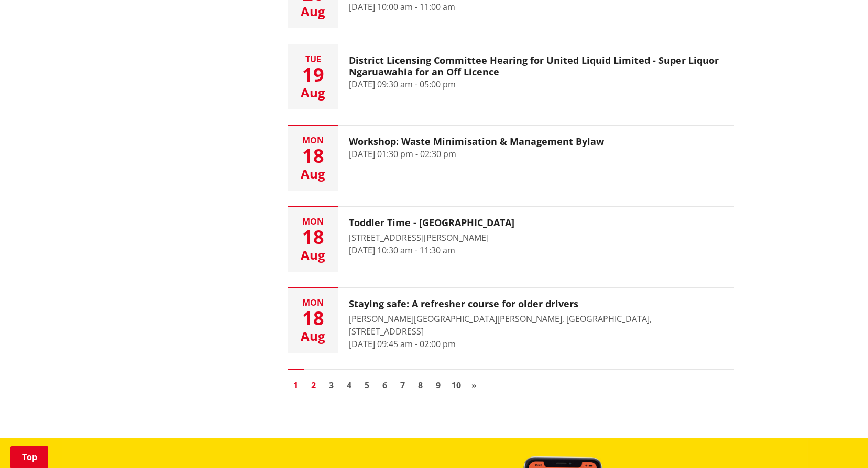 This screenshot has width=868, height=468. What do you see at coordinates (474, 385) in the screenshot?
I see `a: Go to next page` at bounding box center [474, 385].